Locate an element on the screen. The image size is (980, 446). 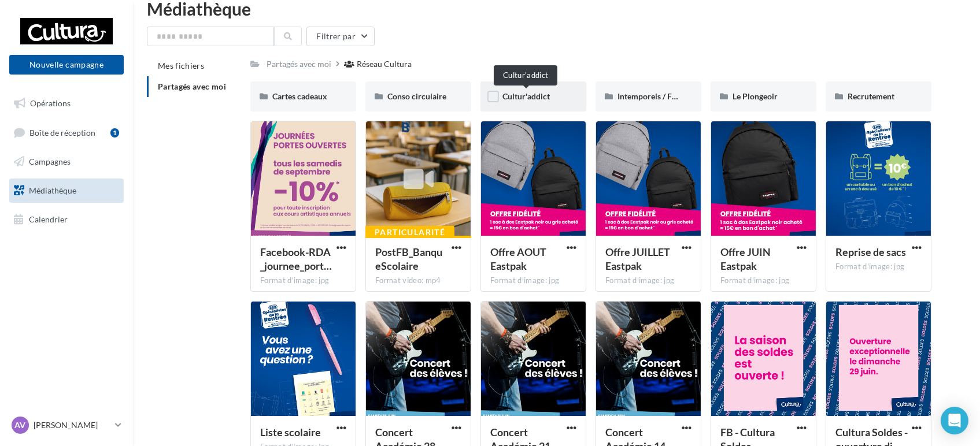
span: Calendrier is located at coordinates (48, 219).